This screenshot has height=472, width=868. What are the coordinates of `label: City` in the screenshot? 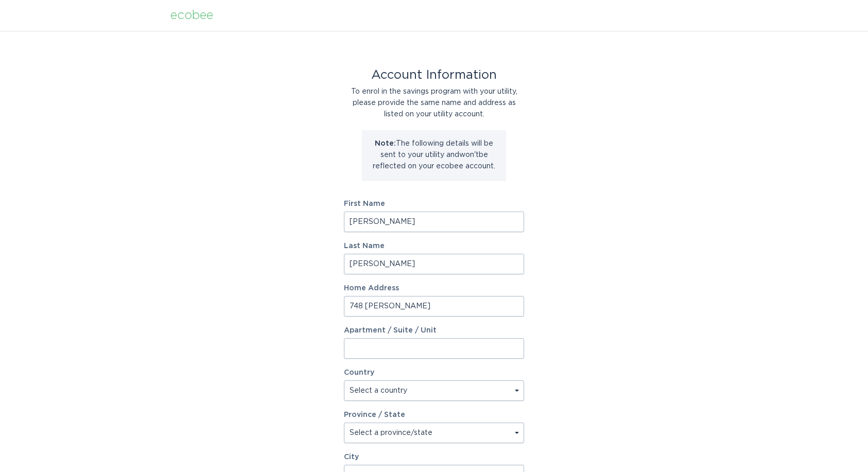 It's located at (434, 457).